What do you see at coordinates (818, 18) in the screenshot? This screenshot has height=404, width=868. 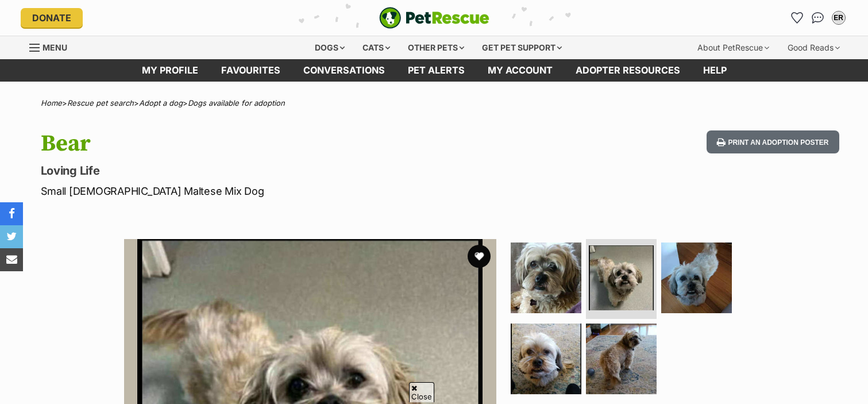 I see `a: Conversations` at bounding box center [818, 18].